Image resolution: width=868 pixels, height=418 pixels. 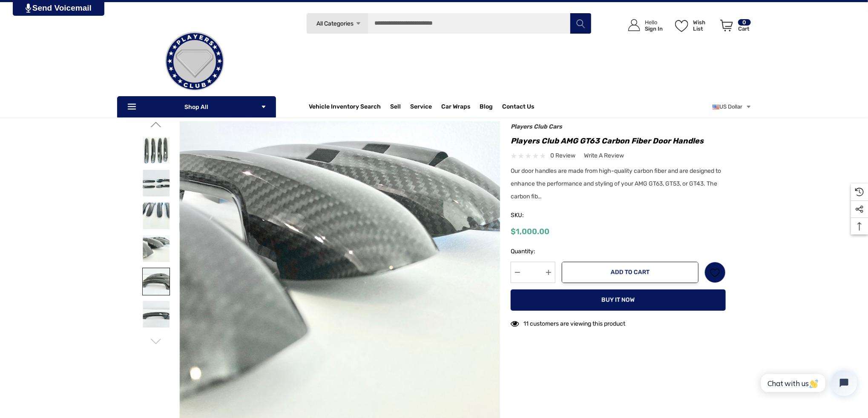 What do you see at coordinates (860, 227) in the screenshot?
I see `svg: Top` at bounding box center [860, 227].